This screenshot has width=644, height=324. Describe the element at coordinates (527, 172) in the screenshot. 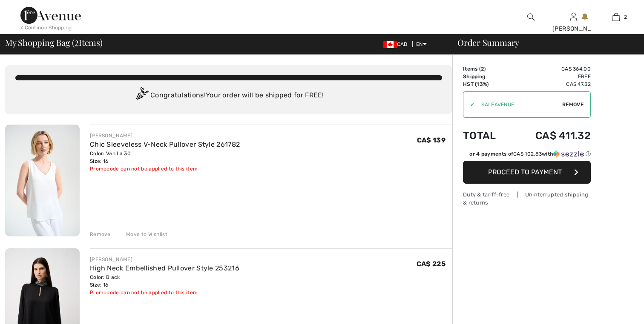

I see `button: Proceed to Payment` at that location.